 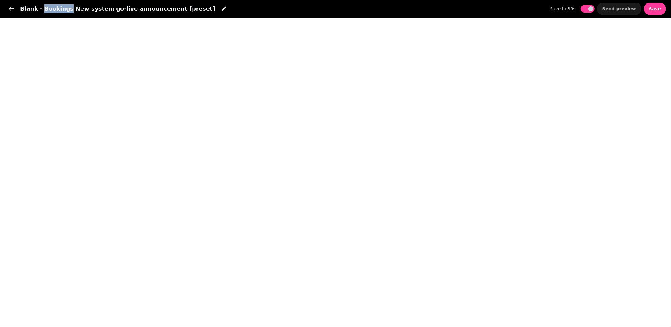 I want to click on h1: Blank - Bookings New system go-live announcement [preset], so click(x=118, y=9).